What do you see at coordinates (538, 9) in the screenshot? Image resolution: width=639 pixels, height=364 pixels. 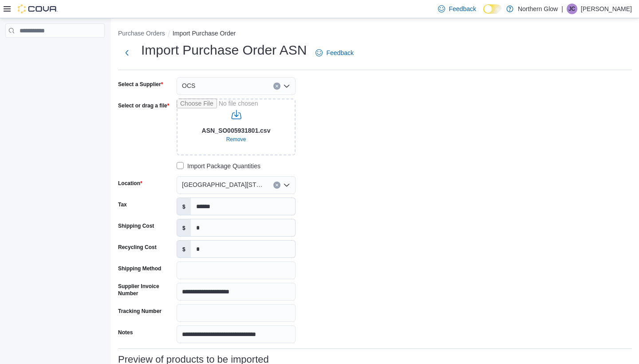 I see `p: Northern Glow` at bounding box center [538, 9].